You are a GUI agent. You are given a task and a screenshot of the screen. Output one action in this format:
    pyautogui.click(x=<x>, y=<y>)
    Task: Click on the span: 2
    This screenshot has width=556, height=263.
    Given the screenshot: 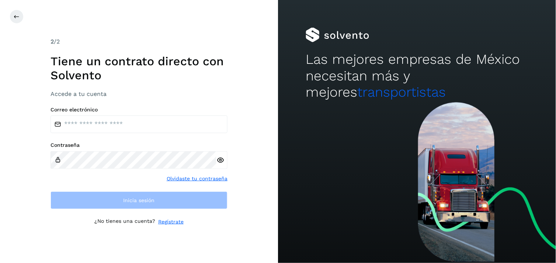 What is the action you would take?
    pyautogui.click(x=52, y=41)
    